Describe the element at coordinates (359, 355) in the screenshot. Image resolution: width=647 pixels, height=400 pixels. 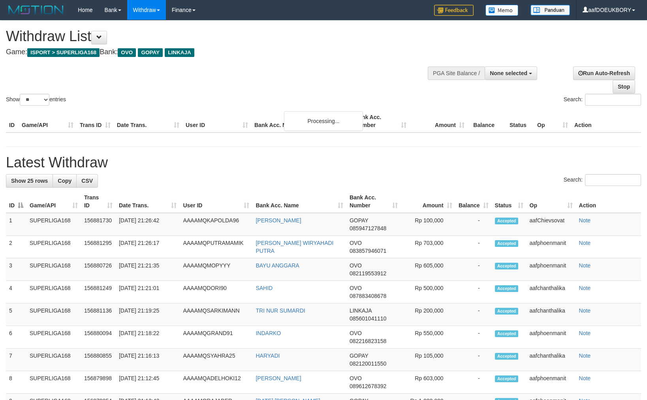
I see `span: GOPAY` at that location.